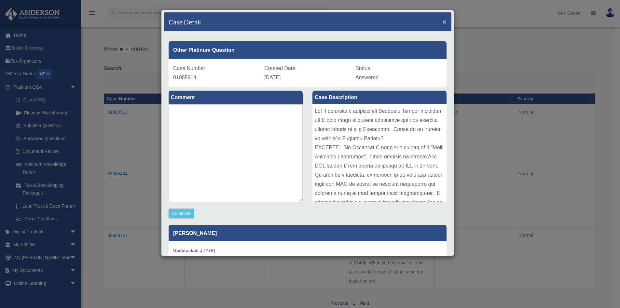  What do you see at coordinates (189, 68) in the screenshot?
I see `span: Case Number` at bounding box center [189, 68].